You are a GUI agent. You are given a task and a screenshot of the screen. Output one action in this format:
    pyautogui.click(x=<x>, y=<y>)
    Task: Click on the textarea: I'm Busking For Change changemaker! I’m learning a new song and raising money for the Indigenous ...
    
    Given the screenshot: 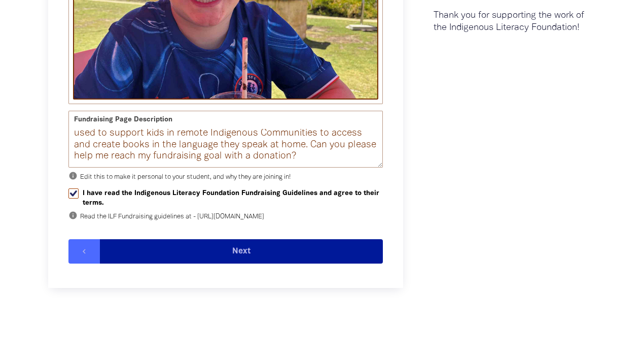 What is the action you would take?
    pyautogui.click(x=226, y=148)
    